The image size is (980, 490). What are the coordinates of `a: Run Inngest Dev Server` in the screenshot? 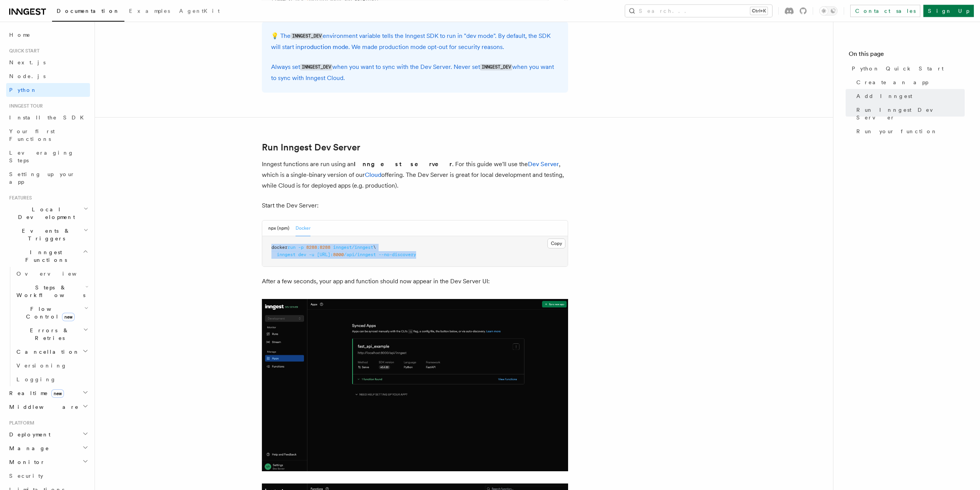 It's located at (311, 147).